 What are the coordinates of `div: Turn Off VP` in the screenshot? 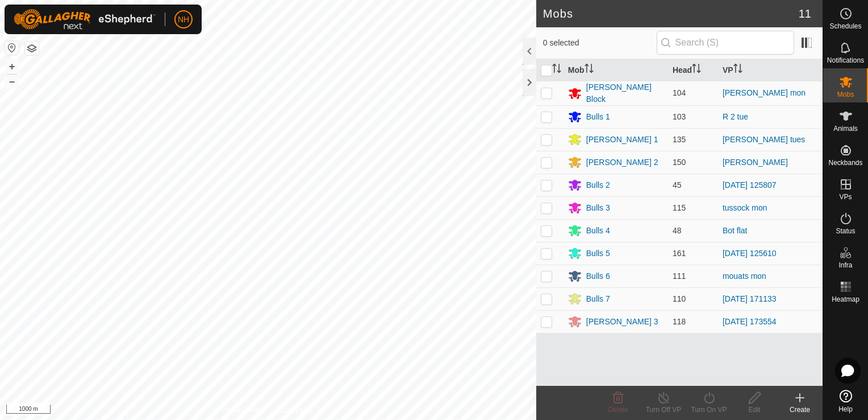 It's located at (663, 409).